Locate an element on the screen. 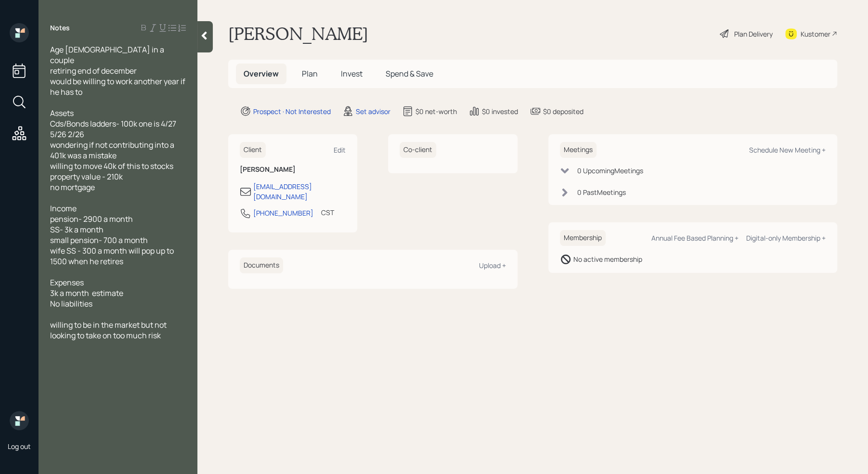  div: $0 deposited is located at coordinates (564, 111).